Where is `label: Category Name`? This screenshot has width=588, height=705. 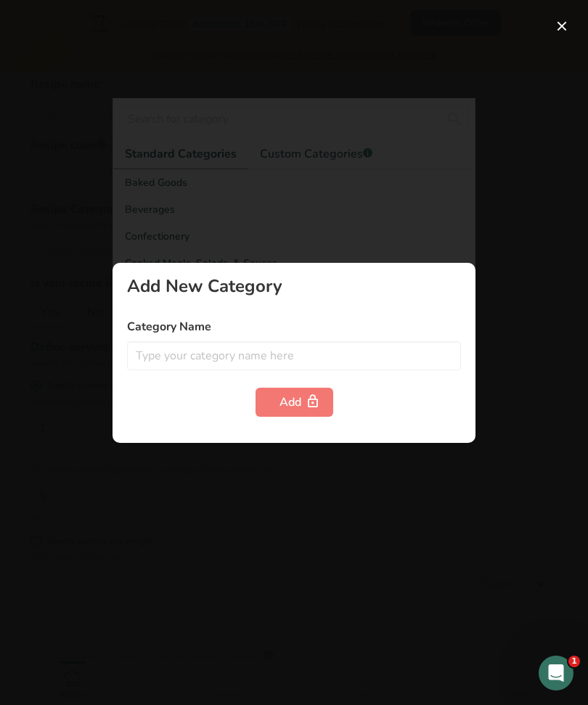
label: Category Name is located at coordinates (294, 327).